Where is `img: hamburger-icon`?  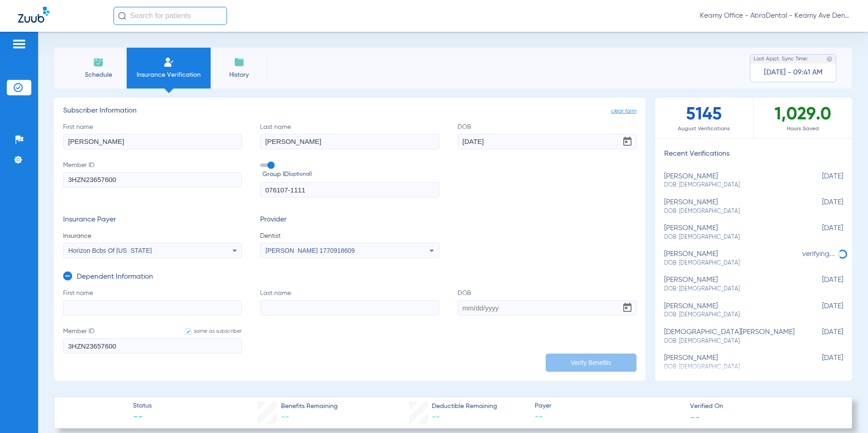
img: hamburger-icon is located at coordinates (19, 44).